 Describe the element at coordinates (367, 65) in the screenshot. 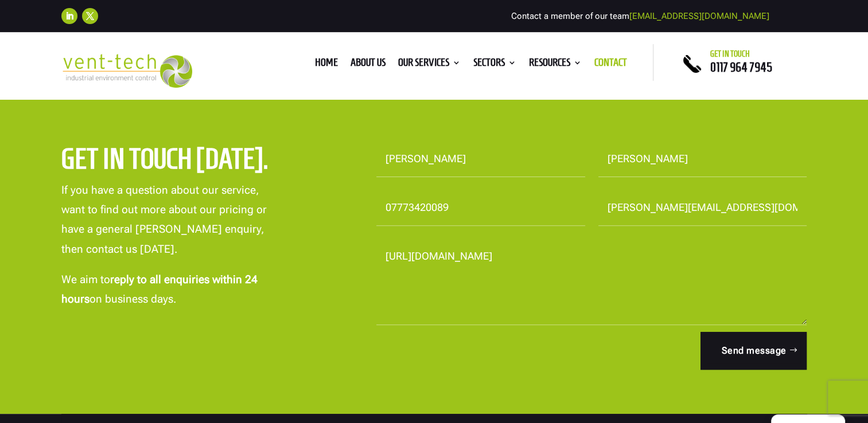

I see `a: About us` at that location.